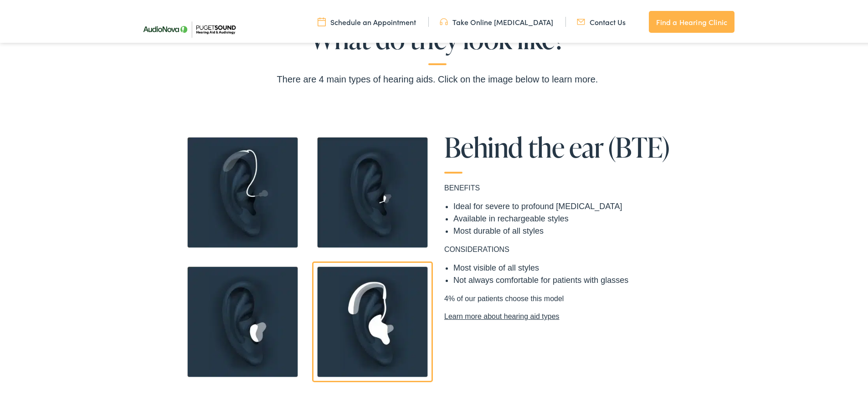 The height and width of the screenshot is (415, 868). I want to click on li: Most durable of all styles, so click(572, 229).